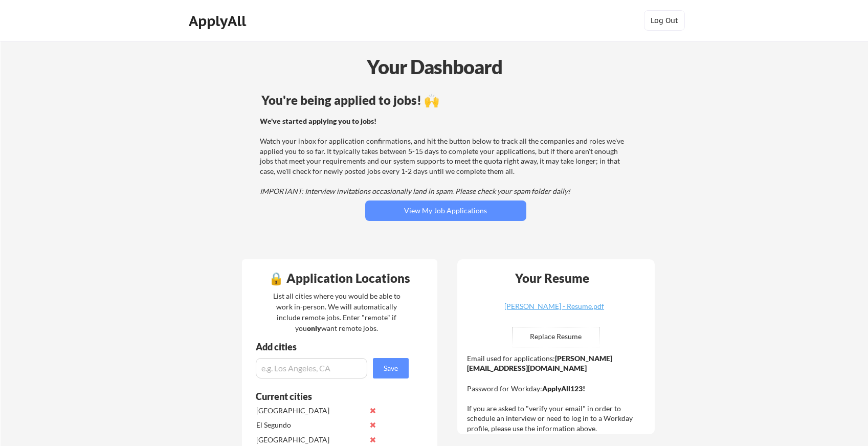 The width and height of the screenshot is (868, 446). Describe the element at coordinates (391, 368) in the screenshot. I see `button: Save` at that location.